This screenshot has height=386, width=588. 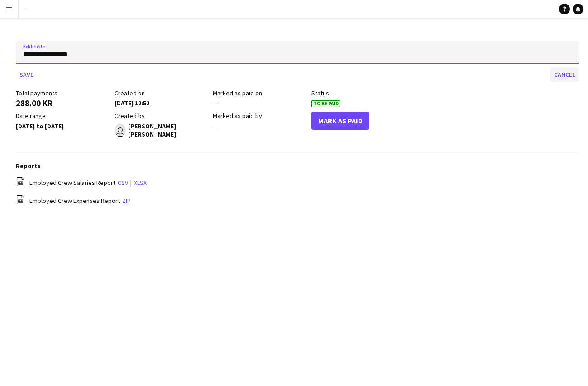 I want to click on a: csv, so click(x=122, y=183).